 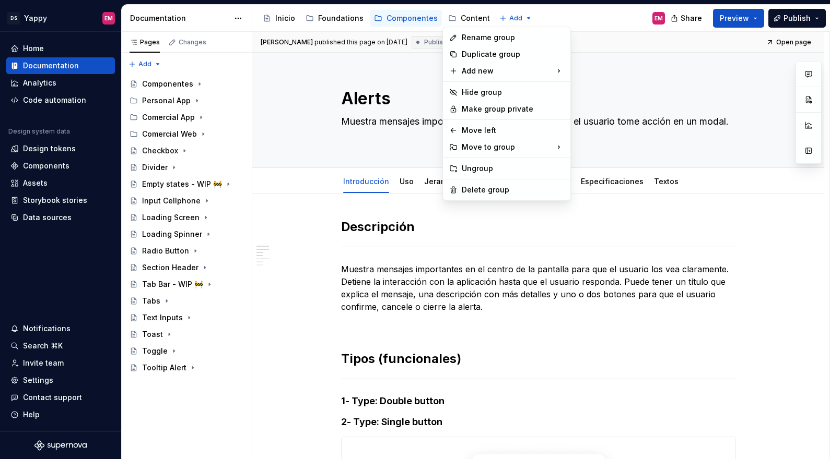 What do you see at coordinates (513, 131) in the screenshot?
I see `div: Move left` at bounding box center [513, 131].